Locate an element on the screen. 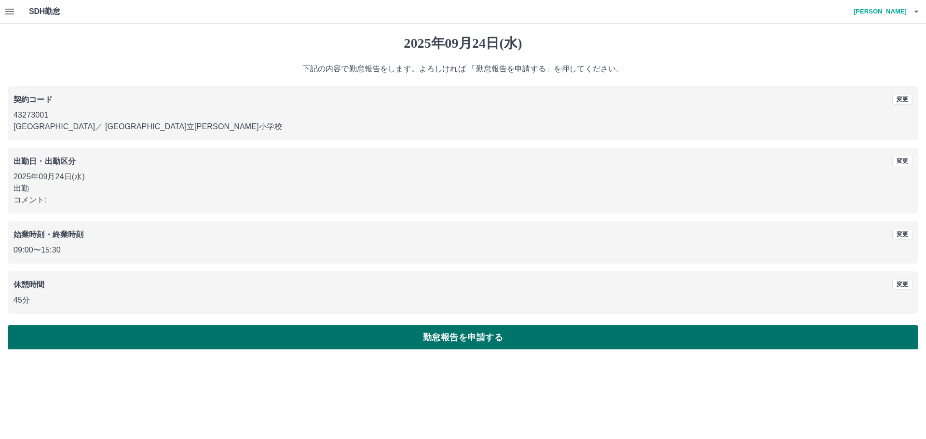 The width and height of the screenshot is (926, 439). p: 45分 is located at coordinates (463, 301).